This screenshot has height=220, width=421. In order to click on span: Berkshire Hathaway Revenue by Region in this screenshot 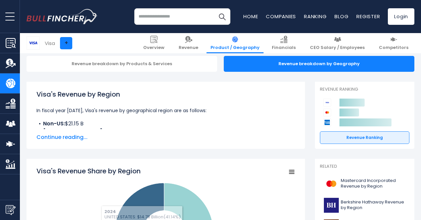, I will do `click(373, 206)`.